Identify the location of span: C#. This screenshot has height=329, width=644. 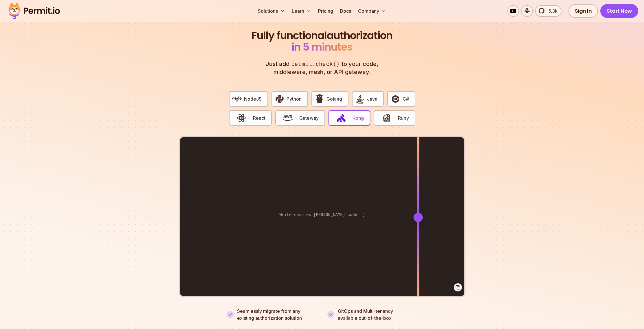
(405, 99).